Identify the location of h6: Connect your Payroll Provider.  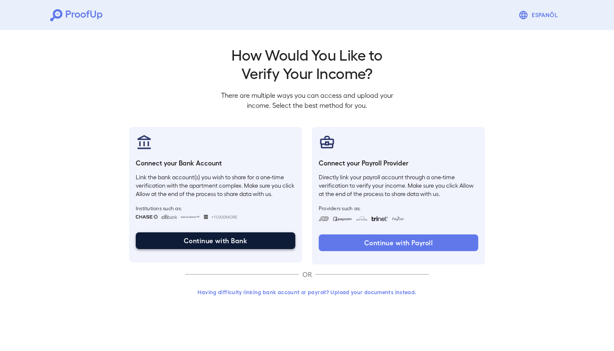
(399, 163).